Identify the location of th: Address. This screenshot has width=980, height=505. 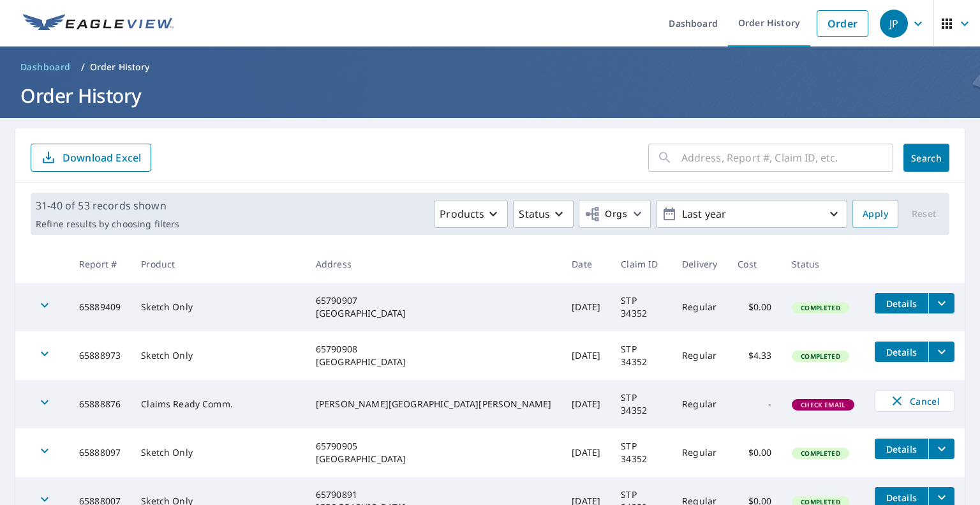
(434, 264).